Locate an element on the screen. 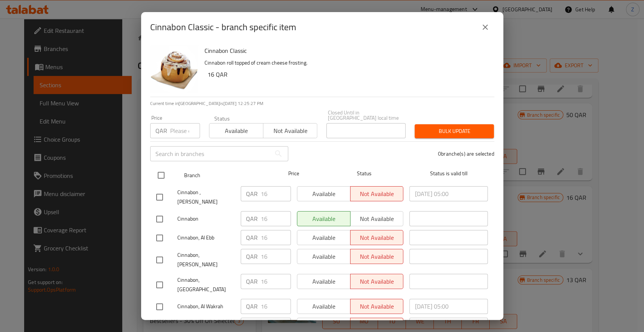 The height and width of the screenshot is (332, 644). input: Search in branches is located at coordinates (210, 153).